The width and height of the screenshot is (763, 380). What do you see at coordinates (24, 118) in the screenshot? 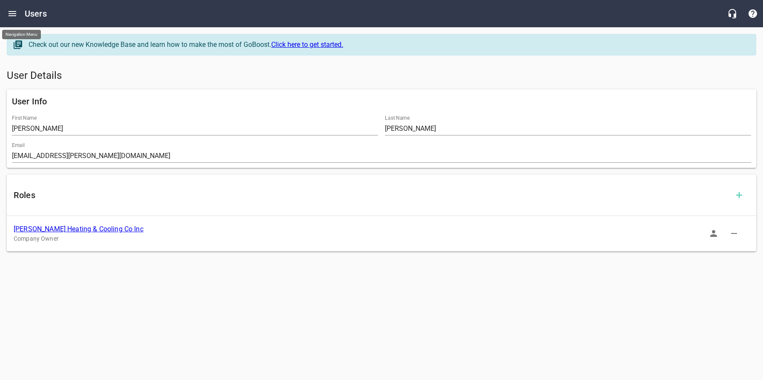
I see `label: First Name` at bounding box center [24, 118].